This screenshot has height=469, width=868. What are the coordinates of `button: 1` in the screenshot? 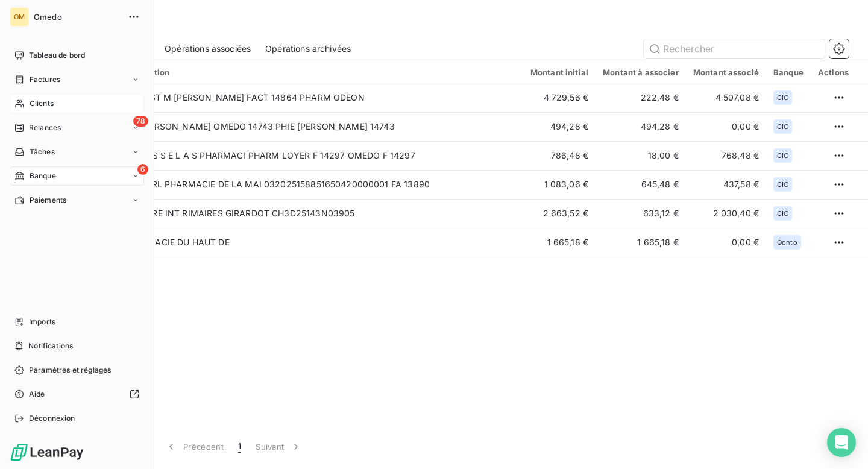 It's located at (240, 446).